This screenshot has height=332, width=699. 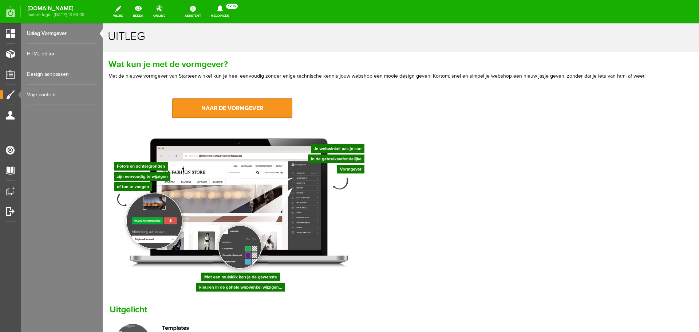 I want to click on a: online, so click(x=159, y=12).